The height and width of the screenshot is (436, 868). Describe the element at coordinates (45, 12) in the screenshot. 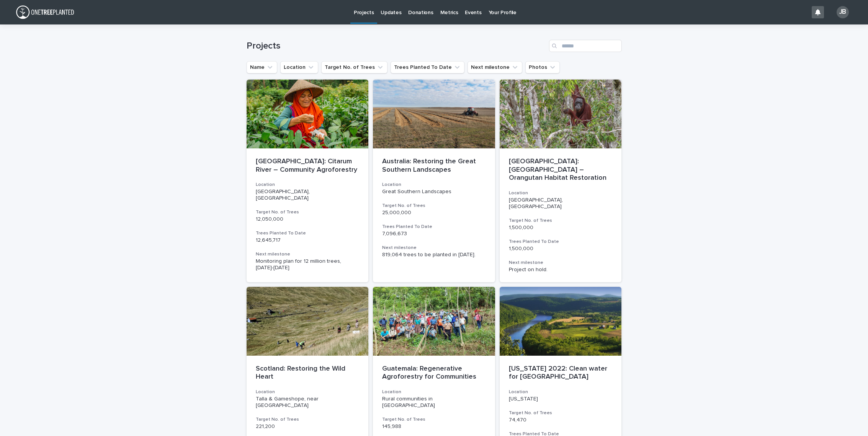

I see `img: dXRWmr73QAemm51gdz5J` at that location.